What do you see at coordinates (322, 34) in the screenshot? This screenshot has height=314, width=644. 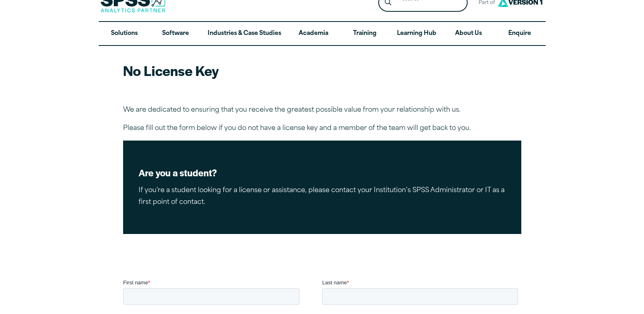 I see `nav: Desktop version of site main menu` at bounding box center [322, 34].